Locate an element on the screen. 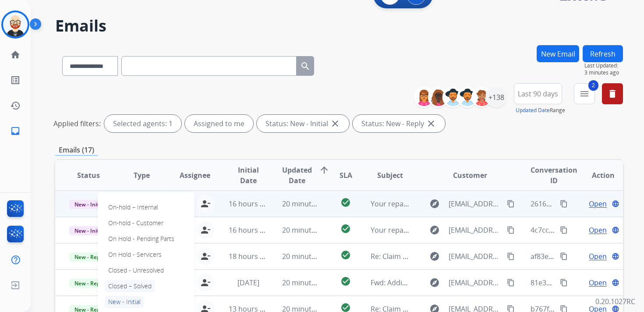 The height and width of the screenshot is (312, 644). span: Status is located at coordinates (89, 176).